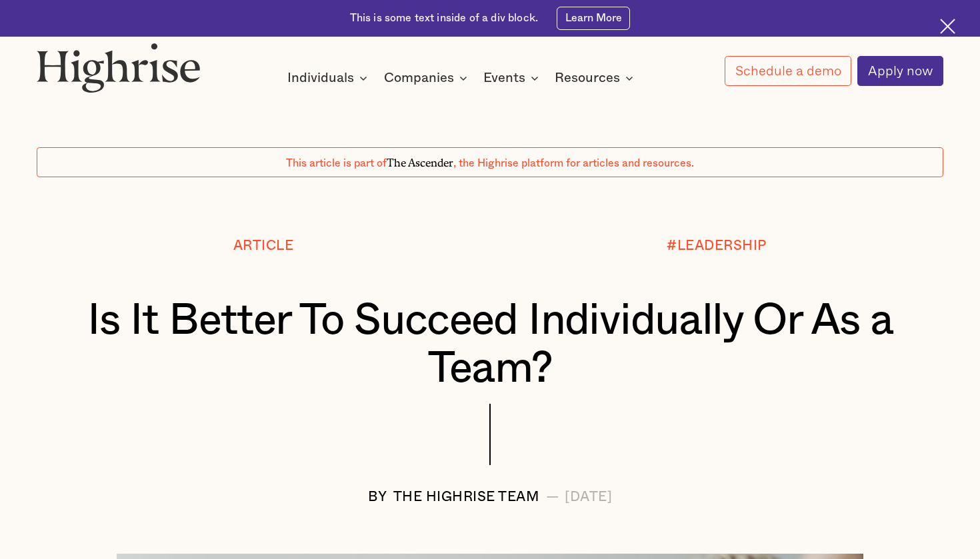 This screenshot has width=980, height=559. What do you see at coordinates (573, 163) in the screenshot?
I see `span: , the Highrise platform for articles and resources.` at bounding box center [573, 163].